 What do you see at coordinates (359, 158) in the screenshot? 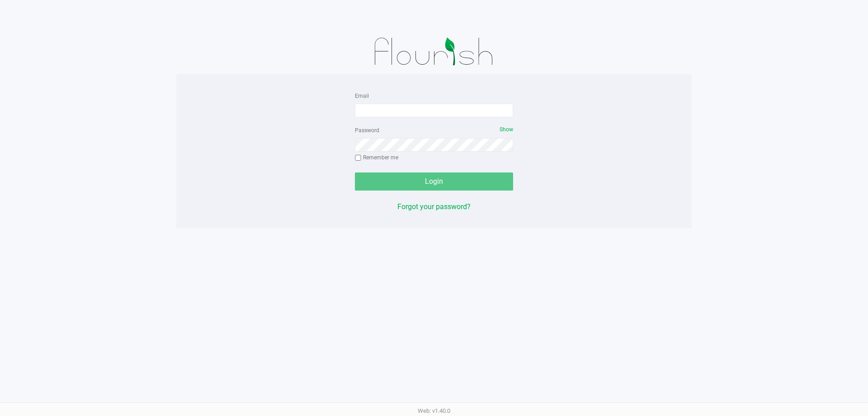
I see `input: Remember me` at bounding box center [359, 158].